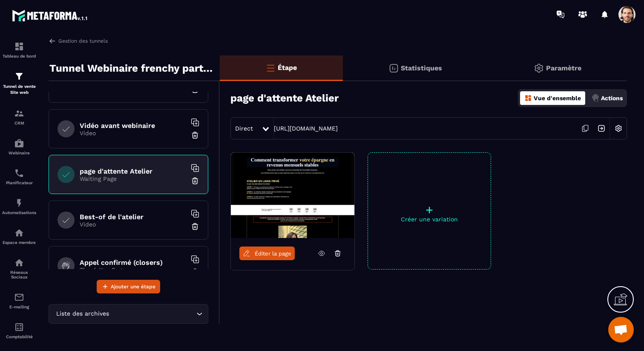  I want to click on span: Éditer la page, so click(273, 253).